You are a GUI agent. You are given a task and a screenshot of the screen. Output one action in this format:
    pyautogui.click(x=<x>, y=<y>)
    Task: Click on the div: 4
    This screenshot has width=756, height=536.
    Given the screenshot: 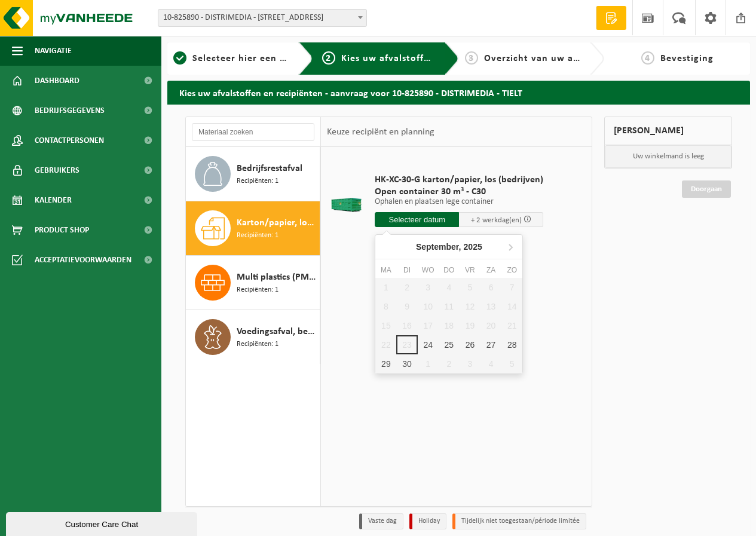 What is the action you would take?
    pyautogui.click(x=490, y=364)
    